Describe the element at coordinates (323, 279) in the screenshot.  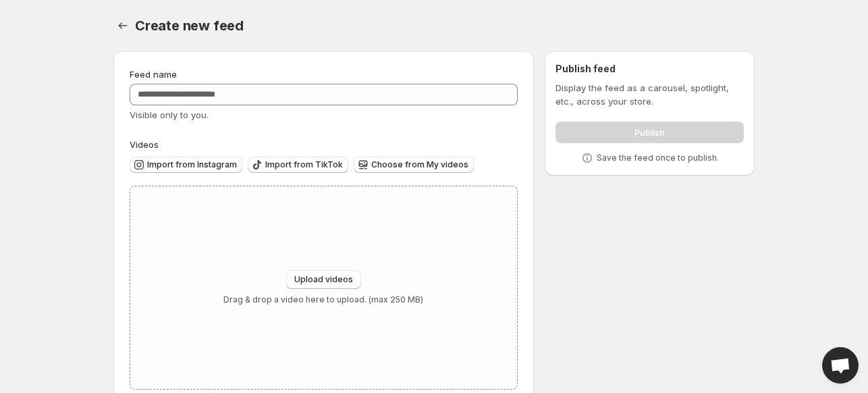
I see `button: Upload videos` at that location.